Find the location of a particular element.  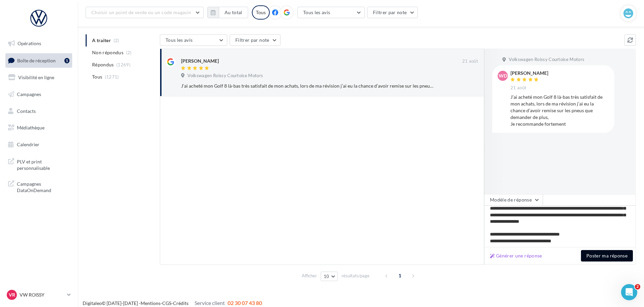

a: Boîte de réception1 is located at coordinates (38, 61).